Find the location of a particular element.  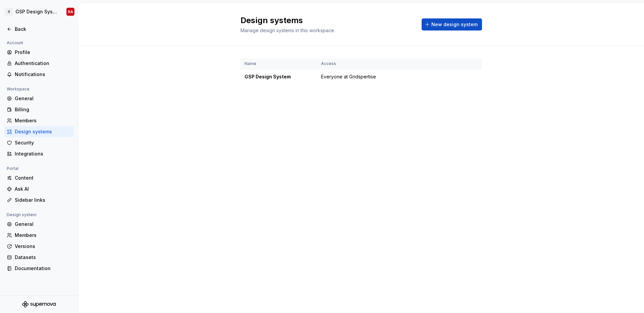

a: Documentation is located at coordinates (39, 269).